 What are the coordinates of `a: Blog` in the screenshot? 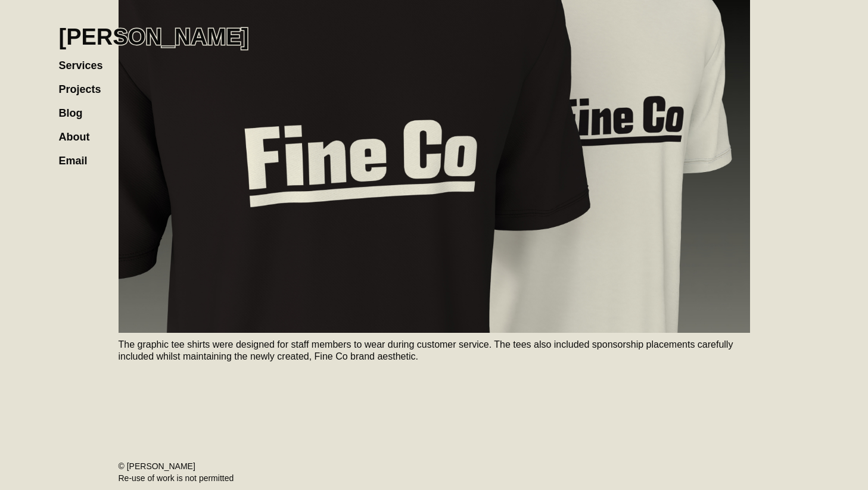 It's located at (77, 107).